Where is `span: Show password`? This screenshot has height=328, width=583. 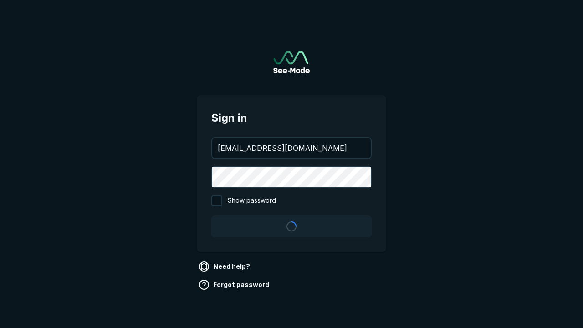 span: Show password is located at coordinates (252, 201).